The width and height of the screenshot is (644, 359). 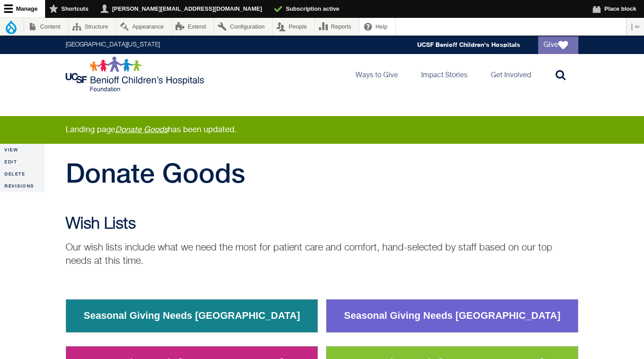 I want to click on a: Structure, so click(x=92, y=26).